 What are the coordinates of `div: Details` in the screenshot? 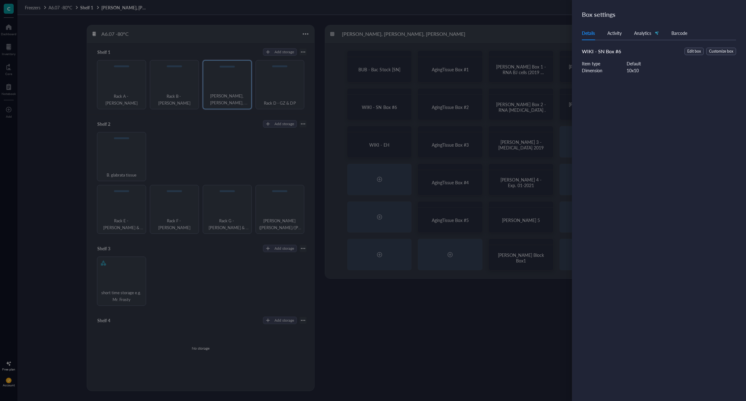 It's located at (589, 33).